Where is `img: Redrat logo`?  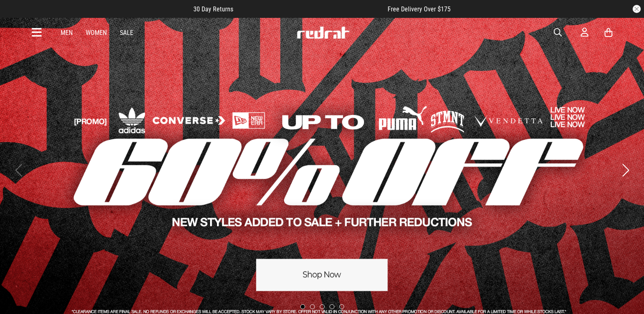 img: Redrat logo is located at coordinates (323, 33).